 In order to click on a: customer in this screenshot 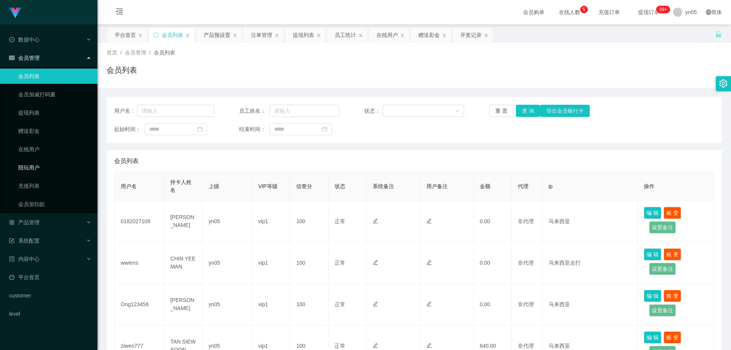, I will do `click(50, 295)`.